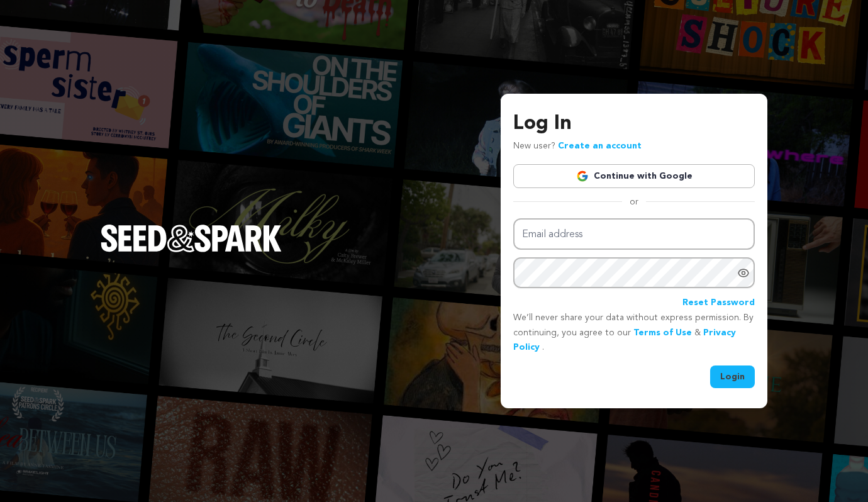 Image resolution: width=868 pixels, height=502 pixels. I want to click on a: Continue with Google, so click(634, 176).